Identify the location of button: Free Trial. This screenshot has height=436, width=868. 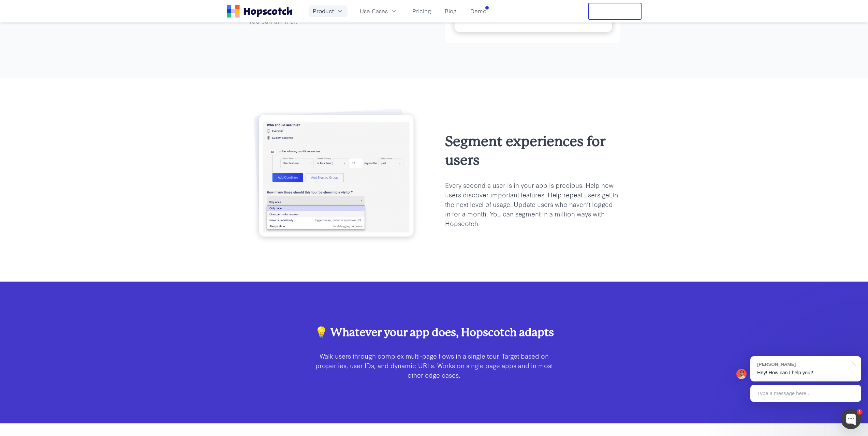
(615, 11).